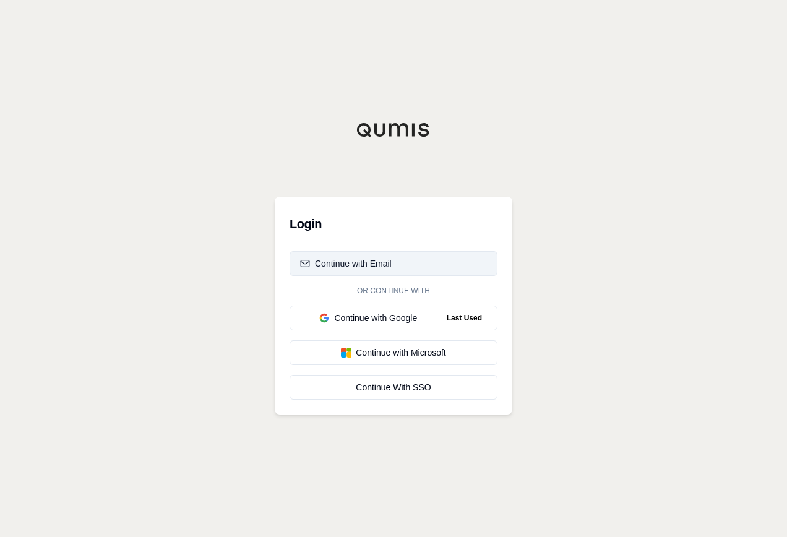 This screenshot has width=787, height=537. Describe the element at coordinates (346, 263) in the screenshot. I see `div: Continue with Email` at that location.